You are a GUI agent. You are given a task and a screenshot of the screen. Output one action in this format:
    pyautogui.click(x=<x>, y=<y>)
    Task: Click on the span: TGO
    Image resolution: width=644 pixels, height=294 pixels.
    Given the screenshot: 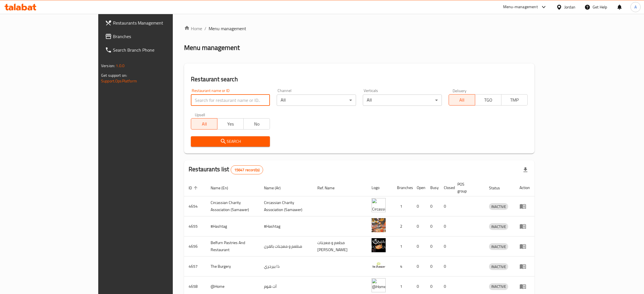 What is the action you would take?
    pyautogui.click(x=488, y=100)
    